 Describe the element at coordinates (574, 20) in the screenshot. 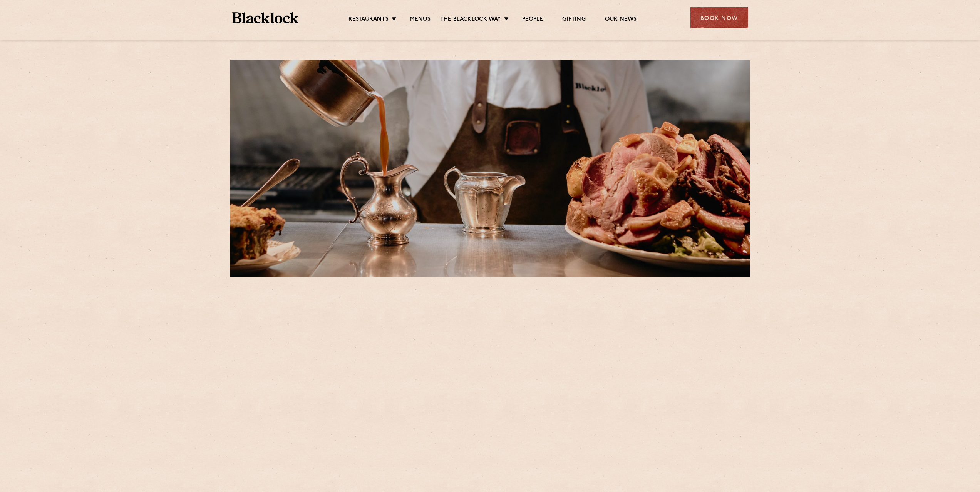

I see `a: Gifting` at that location.